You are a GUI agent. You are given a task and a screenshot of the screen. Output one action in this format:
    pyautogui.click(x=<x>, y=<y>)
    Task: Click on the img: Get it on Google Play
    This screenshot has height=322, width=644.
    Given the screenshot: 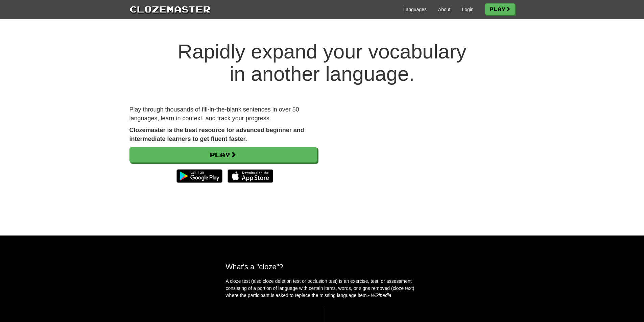 What is the action you would take?
    pyautogui.click(x=199, y=176)
    